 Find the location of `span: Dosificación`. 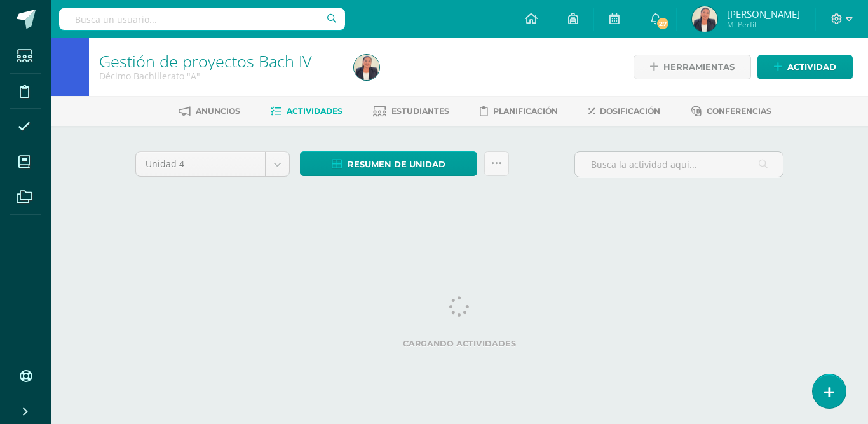

span: Dosificación is located at coordinates (629, 111).